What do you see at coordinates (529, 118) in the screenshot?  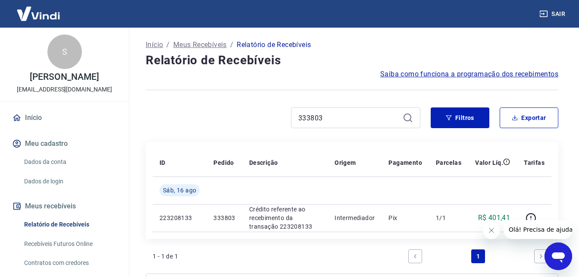 I see `button: Exportar` at bounding box center [529, 118].